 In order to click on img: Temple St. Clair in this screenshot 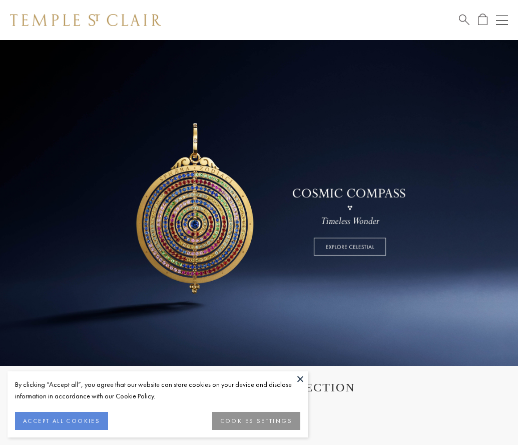, I will do `click(86, 20)`.